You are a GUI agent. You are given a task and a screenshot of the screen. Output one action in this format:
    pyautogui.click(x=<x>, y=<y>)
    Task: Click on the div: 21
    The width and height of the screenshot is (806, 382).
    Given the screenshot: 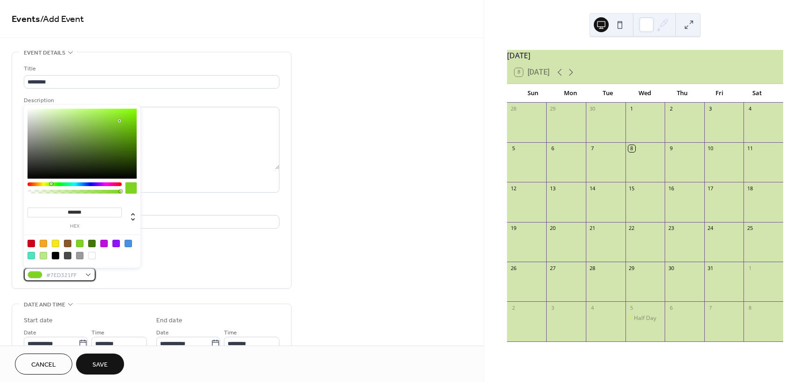 What is the action you would take?
    pyautogui.click(x=592, y=228)
    